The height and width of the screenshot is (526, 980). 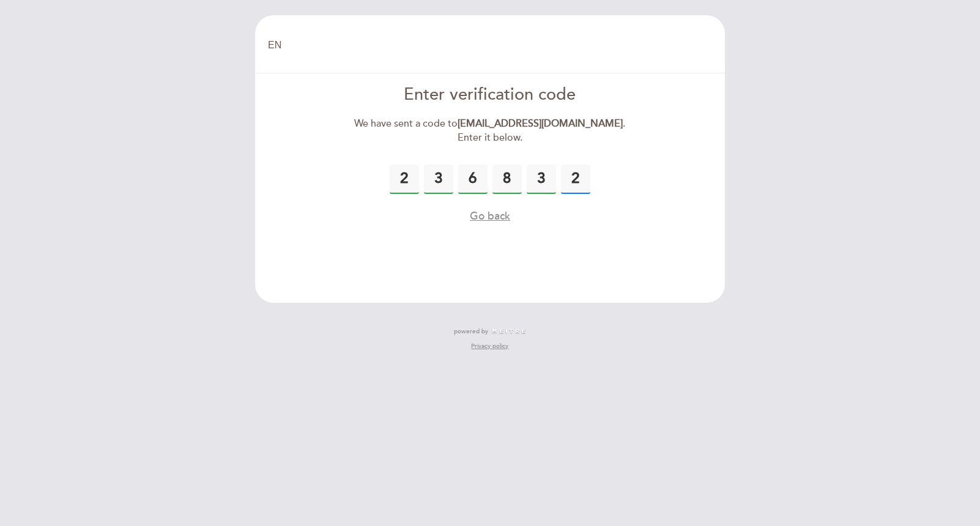 What do you see at coordinates (471, 332) in the screenshot?
I see `span: powered by` at bounding box center [471, 332].